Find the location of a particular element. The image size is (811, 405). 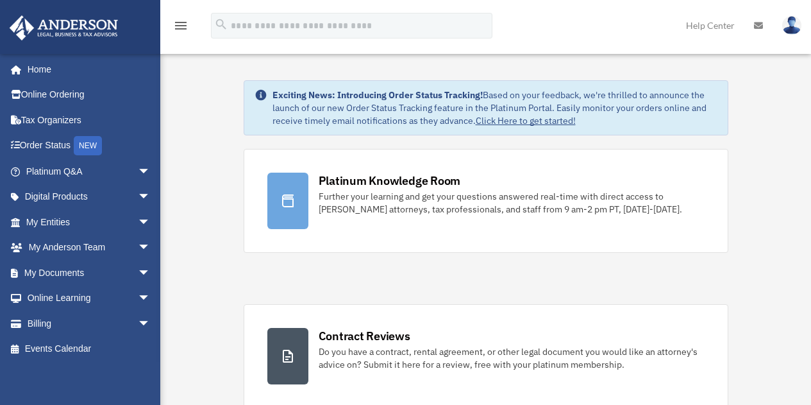

i: menu is located at coordinates (181, 26).